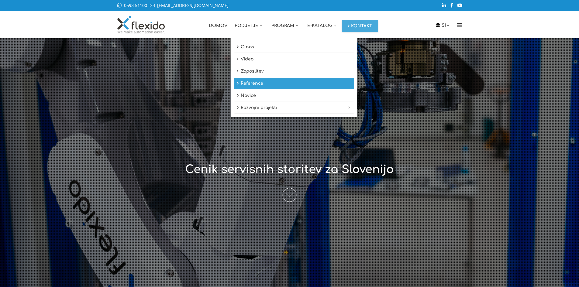  What do you see at coordinates (294, 96) in the screenshot?
I see `a: Novice` at bounding box center [294, 96].